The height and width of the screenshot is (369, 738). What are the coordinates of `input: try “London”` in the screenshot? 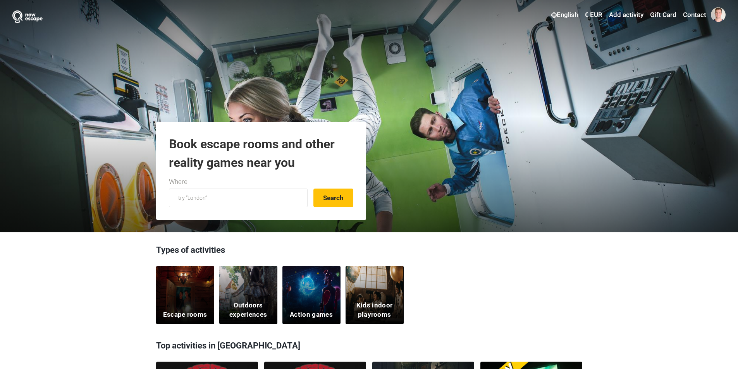 It's located at (238, 198).